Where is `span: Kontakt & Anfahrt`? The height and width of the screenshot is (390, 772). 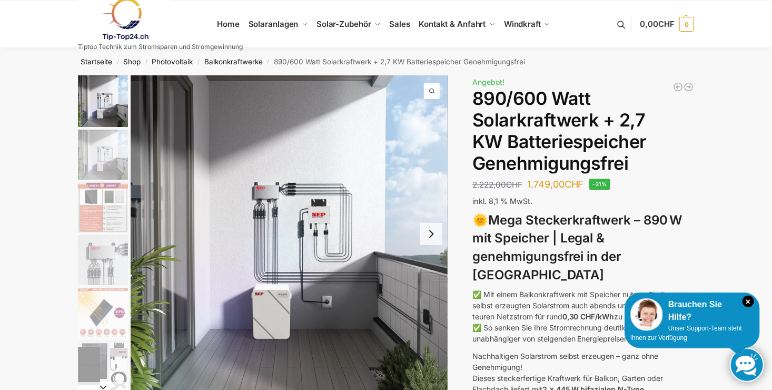
span: Kontakt & Anfahrt is located at coordinates (452, 24).